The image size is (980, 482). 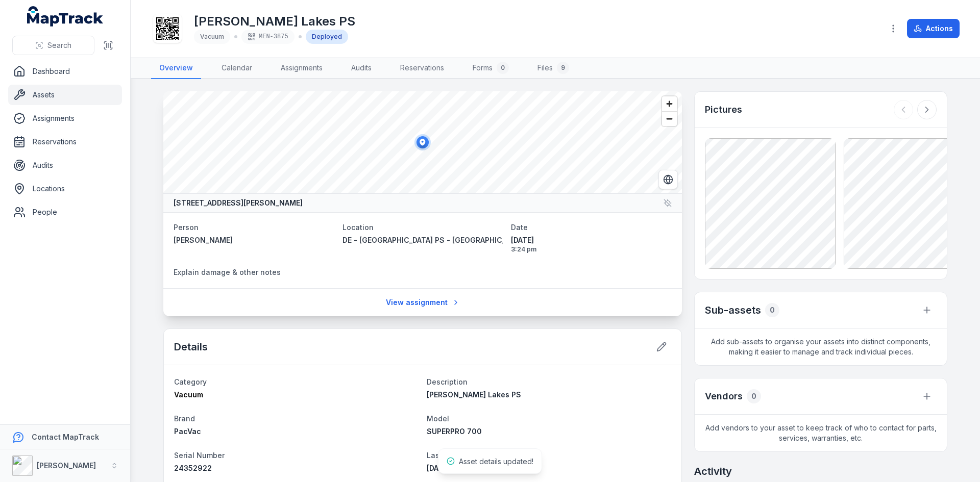 I want to click on a: Calendar, so click(x=237, y=68).